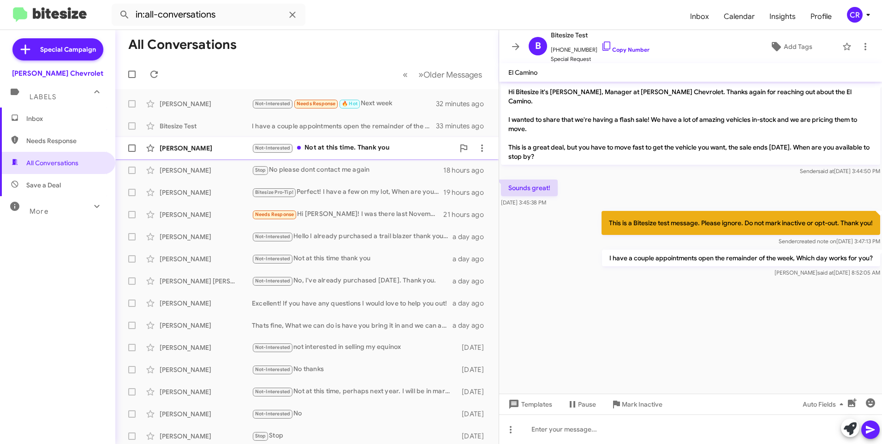 This screenshot has height=444, width=882. I want to click on a: Inbox, so click(699, 17).